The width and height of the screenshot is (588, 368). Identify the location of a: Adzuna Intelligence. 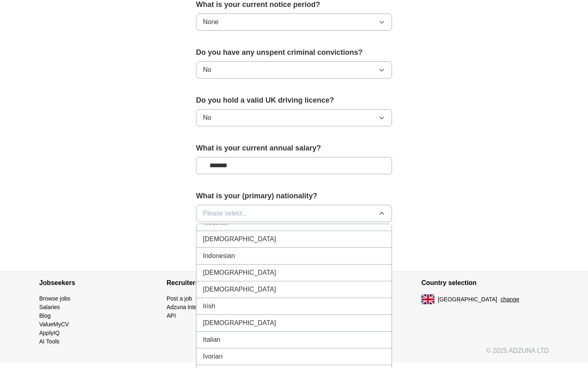
(192, 307).